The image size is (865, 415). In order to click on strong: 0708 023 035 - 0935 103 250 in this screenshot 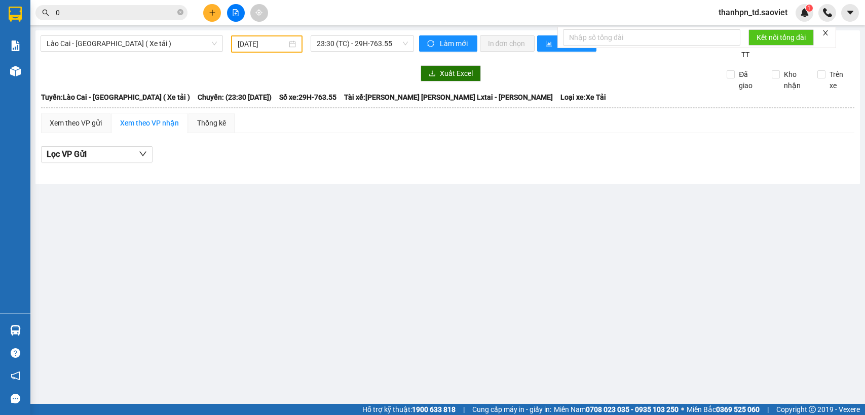, I will do `click(632, 410)`.